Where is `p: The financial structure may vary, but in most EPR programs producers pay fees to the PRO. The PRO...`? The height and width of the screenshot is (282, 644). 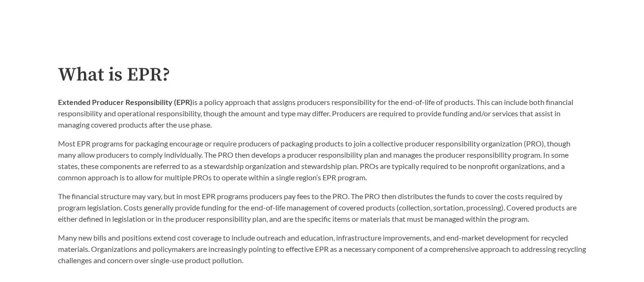
p: The financial structure may vary, but in most EPR programs producers pay fees to the PRO. The PRO... is located at coordinates (322, 208).